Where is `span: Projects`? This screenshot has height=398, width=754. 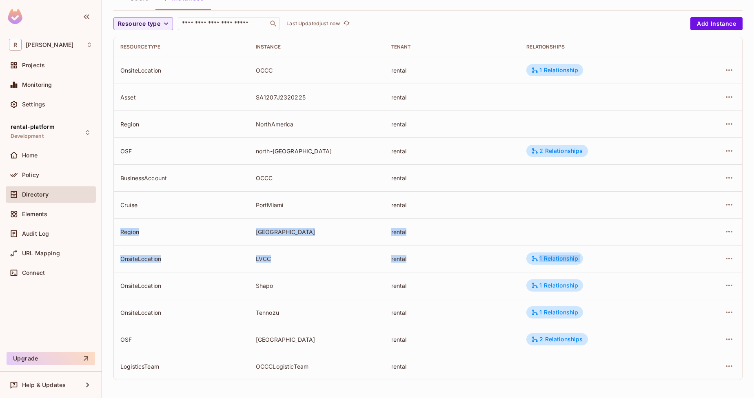 span: Projects is located at coordinates (33, 65).